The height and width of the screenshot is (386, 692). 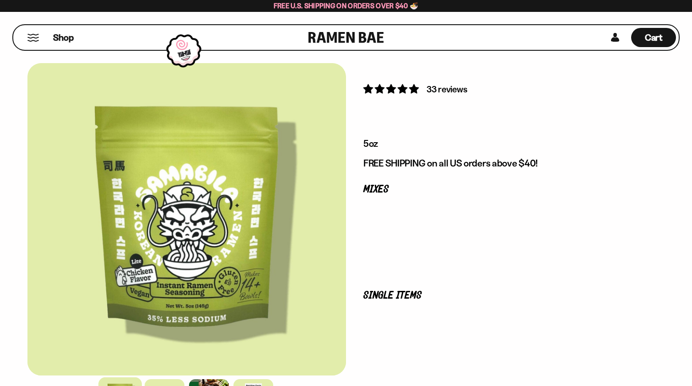 What do you see at coordinates (654, 38) in the screenshot?
I see `div: Cart` at bounding box center [654, 38].